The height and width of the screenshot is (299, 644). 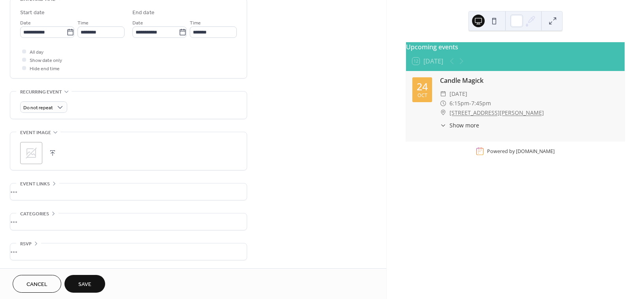 I want to click on span: Categories, so click(x=34, y=214).